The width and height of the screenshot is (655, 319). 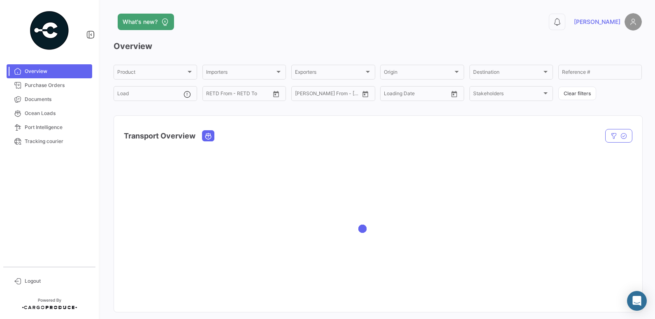 I want to click on h4: Transport Overview, so click(x=160, y=136).